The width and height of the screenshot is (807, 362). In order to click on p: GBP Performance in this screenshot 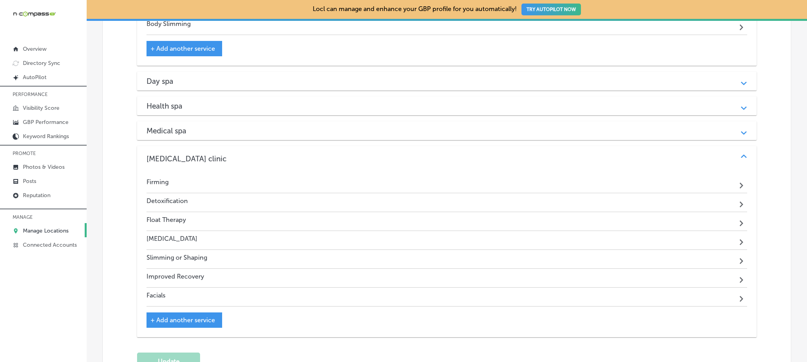, I will do `click(46, 122)`.